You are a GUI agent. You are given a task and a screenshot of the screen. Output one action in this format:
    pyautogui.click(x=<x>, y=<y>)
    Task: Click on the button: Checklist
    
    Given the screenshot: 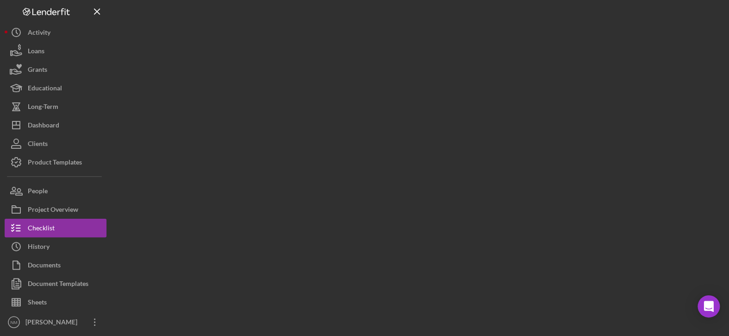 What is the action you would take?
    pyautogui.click(x=56, y=228)
    